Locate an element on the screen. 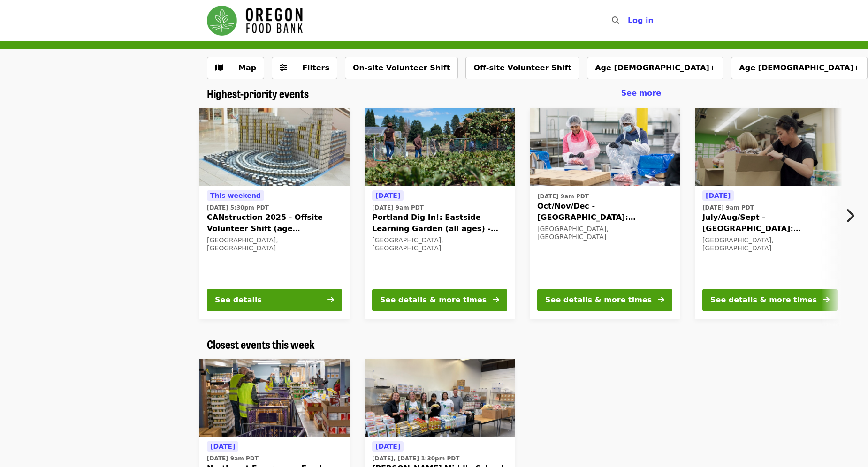 This screenshot has height=467, width=868. a: Highest-priority events is located at coordinates (258, 93).